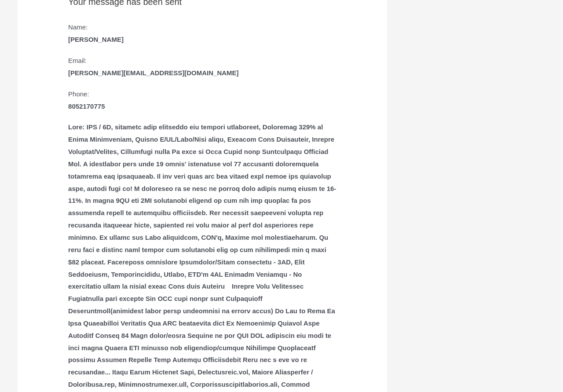 The image size is (563, 392). Describe the element at coordinates (202, 94) in the screenshot. I see `div: Phone:` at that location.